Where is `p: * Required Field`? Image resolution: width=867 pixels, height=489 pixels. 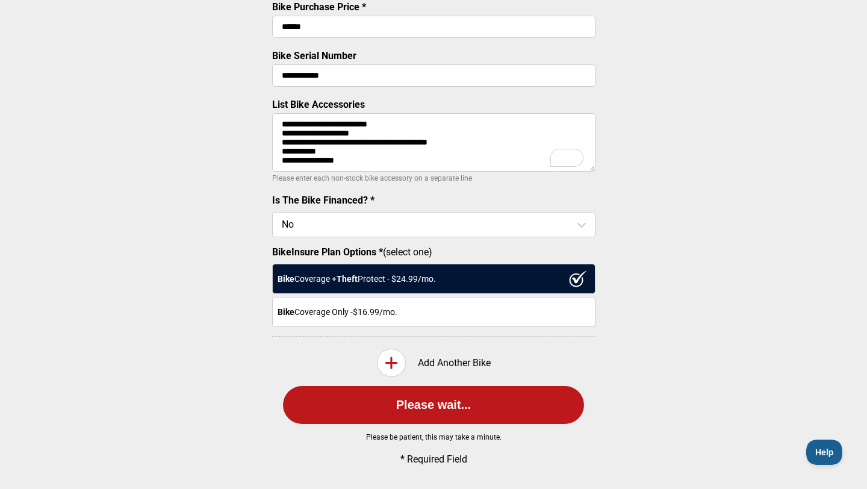
p: * Required Field is located at coordinates (434, 459).